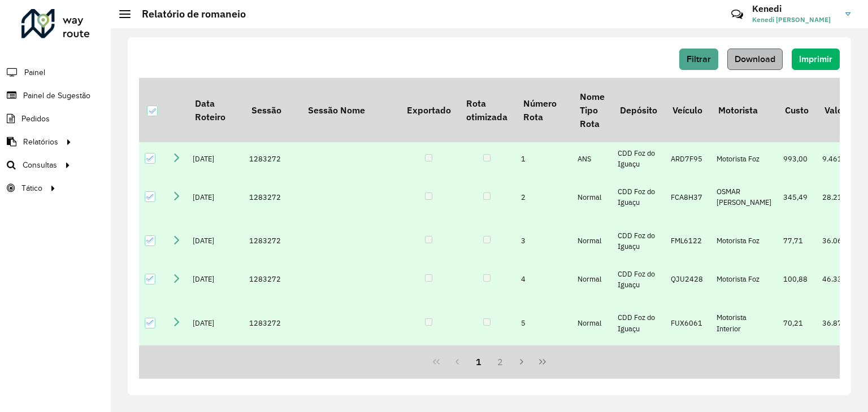 This screenshot has width=868, height=412. I want to click on th: Motorista, so click(744, 110).